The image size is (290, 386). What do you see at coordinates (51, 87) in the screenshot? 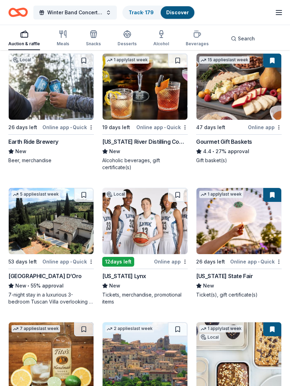
I see `img: Image for Earth Ride Brewery` at bounding box center [51, 87].